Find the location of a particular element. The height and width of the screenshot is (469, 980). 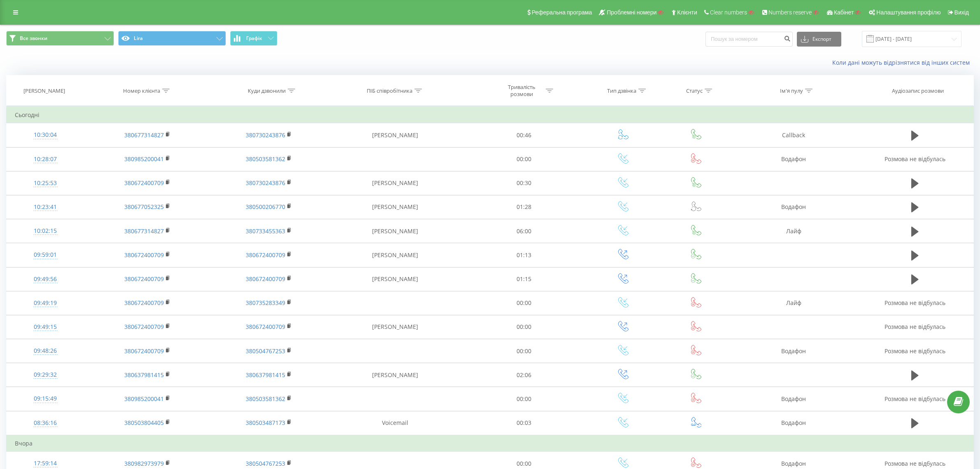

a: 380982973979 is located at coordinates (144, 463).